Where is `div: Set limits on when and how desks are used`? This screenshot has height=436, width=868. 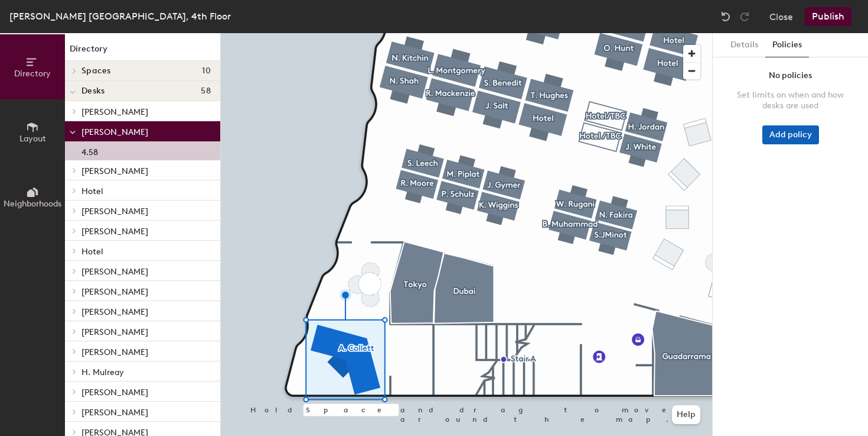 div: Set limits on when and how desks are used is located at coordinates (791, 101).